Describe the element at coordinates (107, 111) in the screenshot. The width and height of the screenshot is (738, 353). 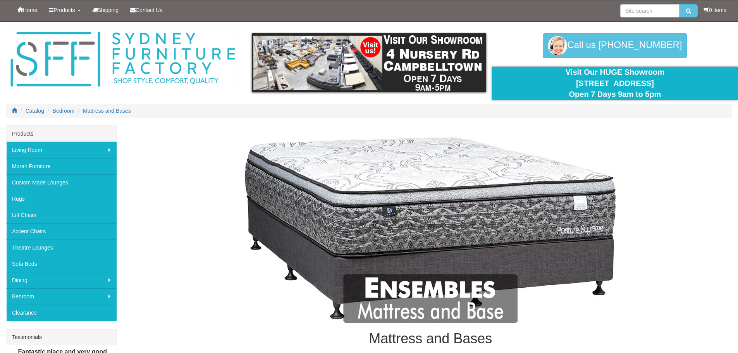
I see `span: Mattress and Bases` at that location.